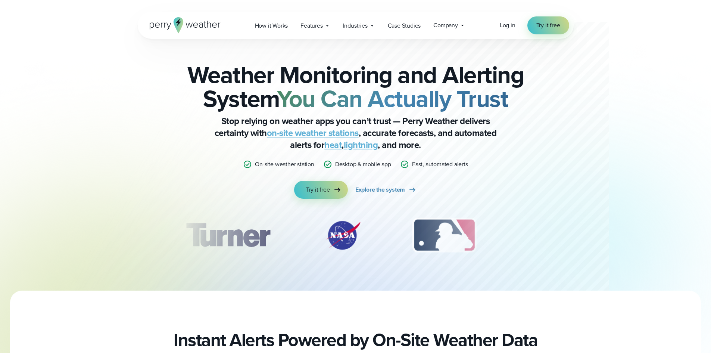 The width and height of the screenshot is (711, 353). What do you see at coordinates (284, 164) in the screenshot?
I see `p: On-site weather station` at bounding box center [284, 164].